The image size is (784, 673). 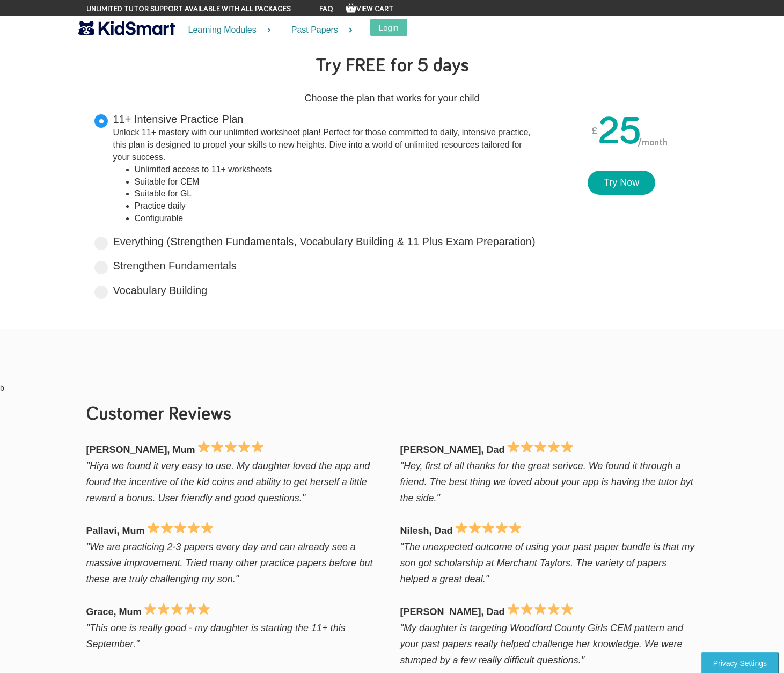 I want to click on label: 11+ Intensive Practice Plan, so click(x=325, y=168).